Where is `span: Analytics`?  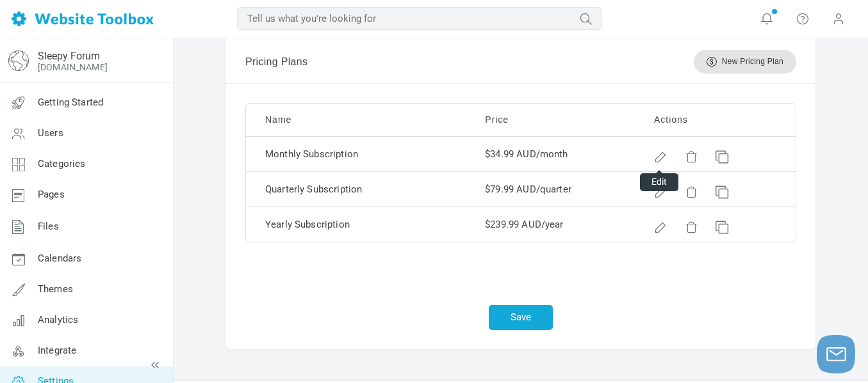
span: Analytics is located at coordinates (57, 320).